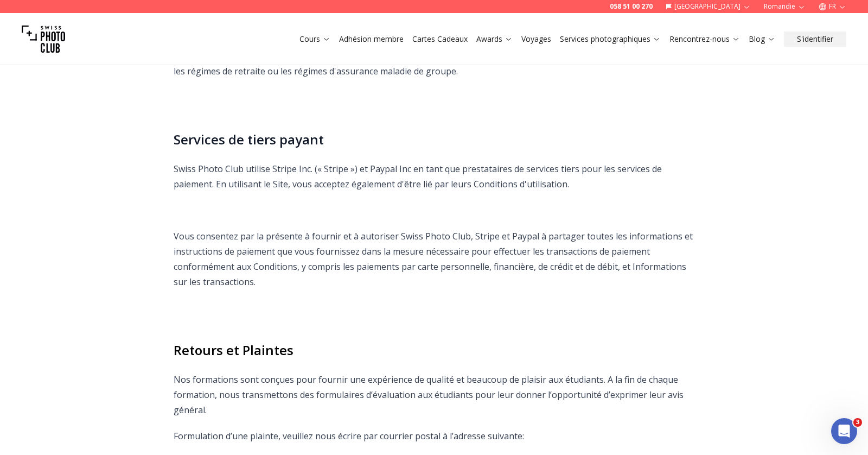  I want to click on span: 3, so click(858, 422).